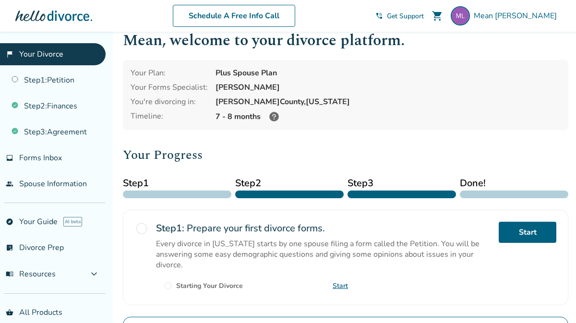 The image size is (576, 323). What do you see at coordinates (400, 16) in the screenshot?
I see `a: phone_in_talkGet Support` at bounding box center [400, 16].